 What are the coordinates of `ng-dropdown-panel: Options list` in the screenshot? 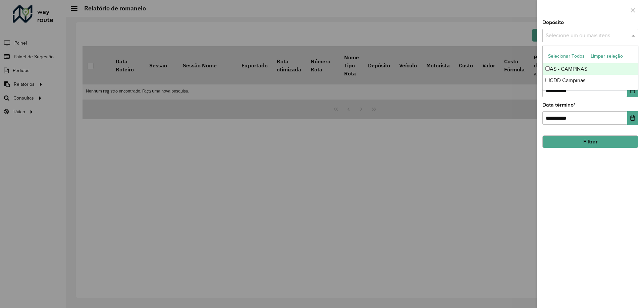 It's located at (591, 68).